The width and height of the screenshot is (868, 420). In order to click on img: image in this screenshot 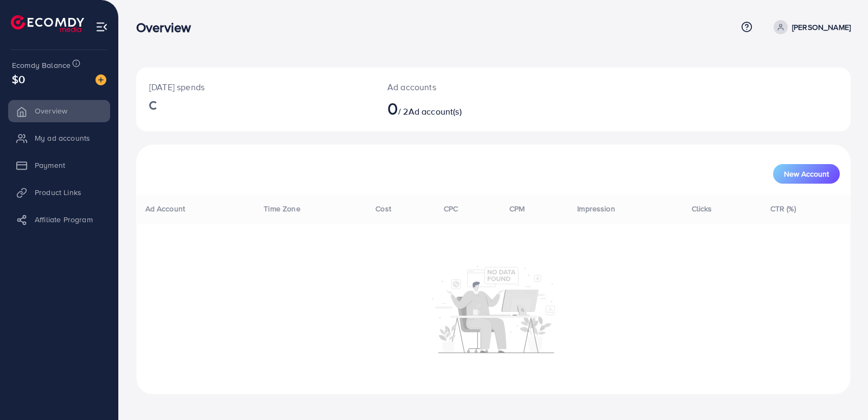, I will do `click(101, 80)`.